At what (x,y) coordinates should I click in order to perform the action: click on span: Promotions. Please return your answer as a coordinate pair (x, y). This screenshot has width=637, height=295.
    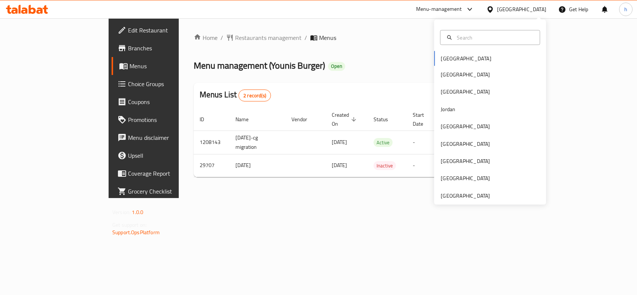
    Looking at the image, I should click on (168, 120).